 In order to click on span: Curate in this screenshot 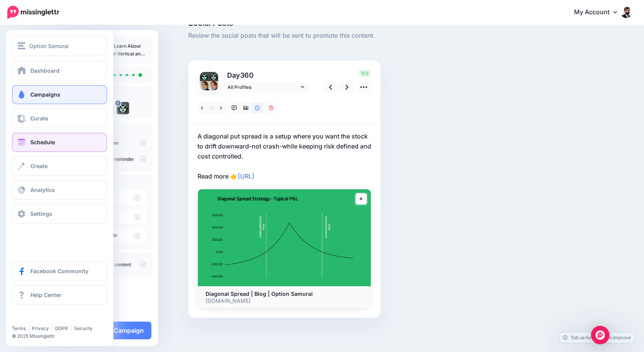, I will do `click(39, 118)`.